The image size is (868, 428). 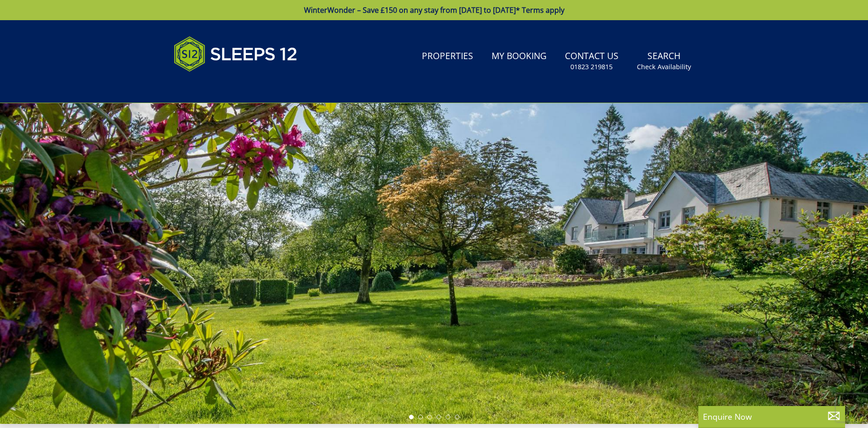 What do you see at coordinates (772, 417) in the screenshot?
I see `p: Enquire Now` at bounding box center [772, 417].